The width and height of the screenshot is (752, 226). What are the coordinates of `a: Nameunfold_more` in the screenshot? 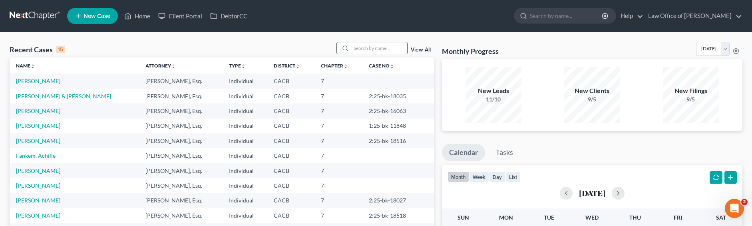 It's located at (26, 66).